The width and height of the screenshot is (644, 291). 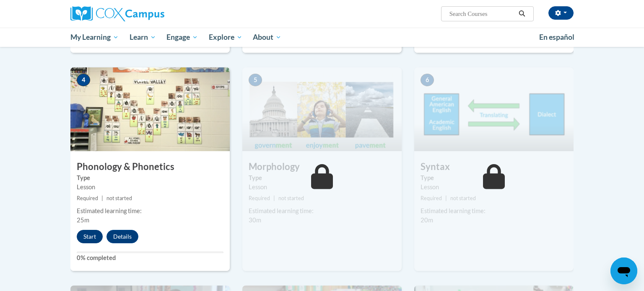 I want to click on button: Start, so click(x=90, y=237).